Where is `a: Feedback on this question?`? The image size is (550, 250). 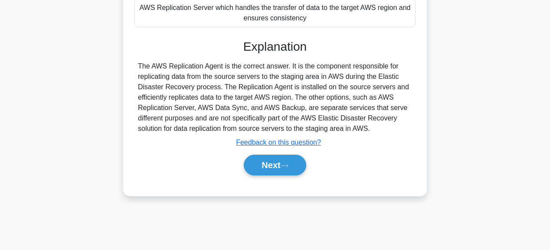
a: Feedback on this question? is located at coordinates (278, 142).